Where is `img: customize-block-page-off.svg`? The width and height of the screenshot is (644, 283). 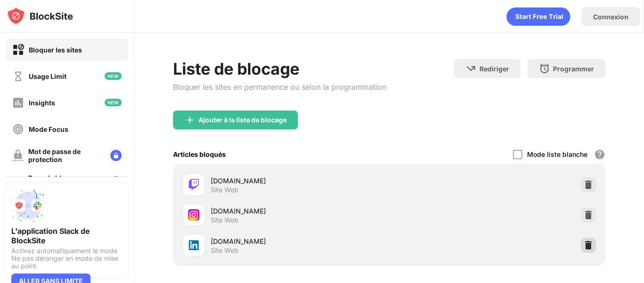 img: customize-block-page-off.svg is located at coordinates (18, 182).